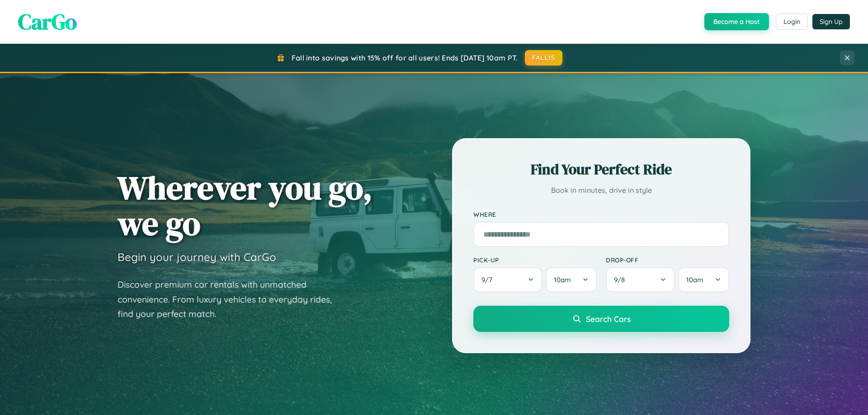 This screenshot has height=415, width=868. I want to click on span: 9 / 7, so click(489, 280).